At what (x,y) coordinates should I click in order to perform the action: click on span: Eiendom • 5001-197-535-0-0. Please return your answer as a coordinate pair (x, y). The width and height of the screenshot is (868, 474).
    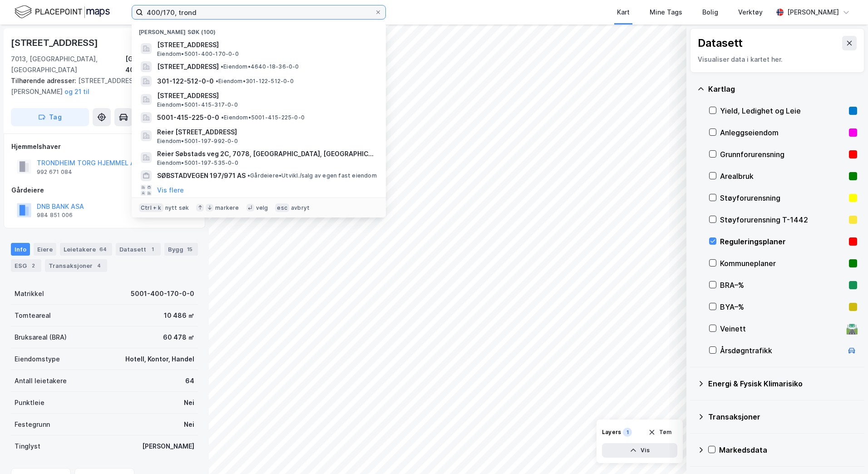
    Looking at the image, I should click on (198, 163).